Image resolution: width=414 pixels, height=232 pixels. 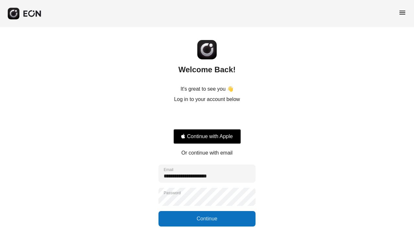 I want to click on label: Email, so click(x=168, y=170).